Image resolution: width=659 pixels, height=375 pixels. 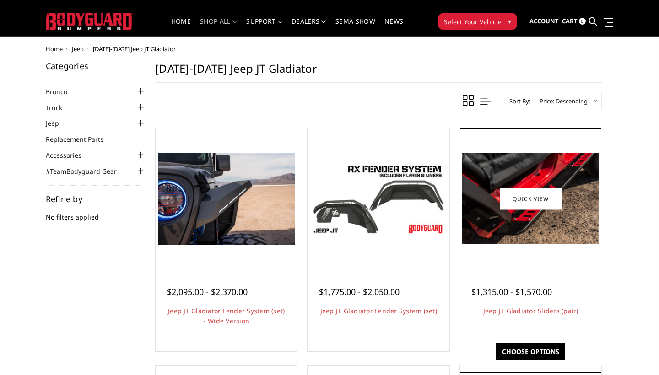 I want to click on button: Select Your Vehicle, so click(x=478, y=22).